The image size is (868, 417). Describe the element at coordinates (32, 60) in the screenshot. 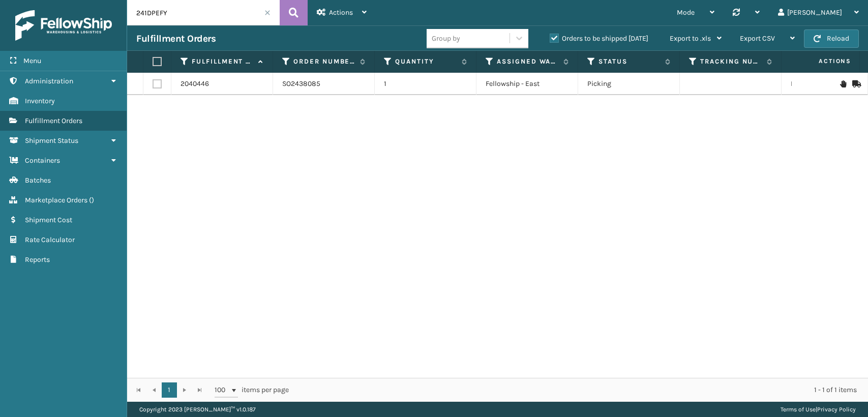

I see `span: Menu` at that location.